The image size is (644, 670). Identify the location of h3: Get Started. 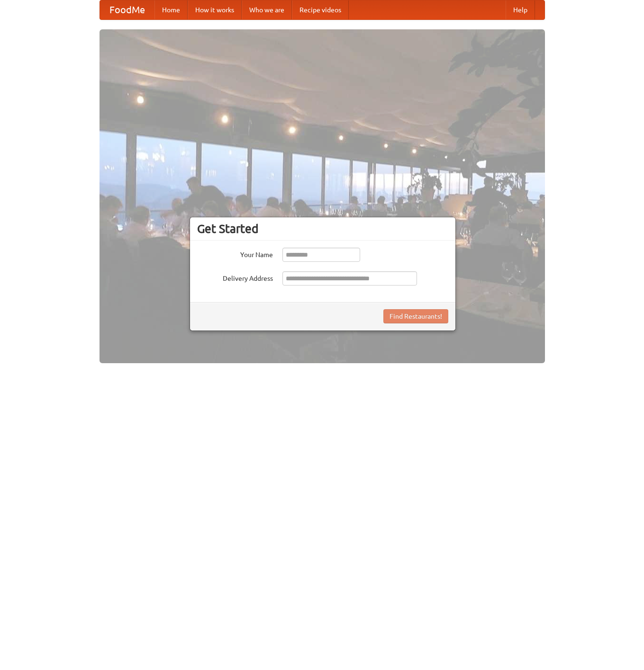
(323, 229).